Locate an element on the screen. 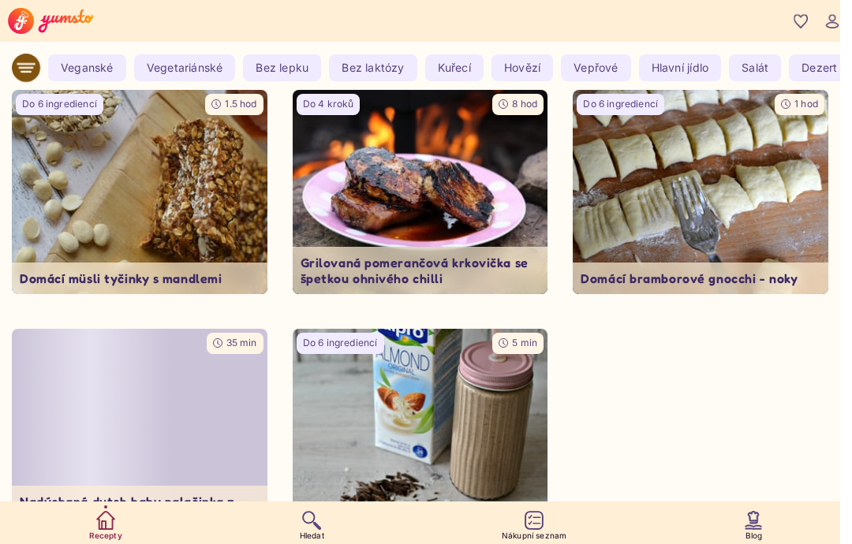 Image resolution: width=852 pixels, height=544 pixels. span: Vegetariánské is located at coordinates (185, 68).